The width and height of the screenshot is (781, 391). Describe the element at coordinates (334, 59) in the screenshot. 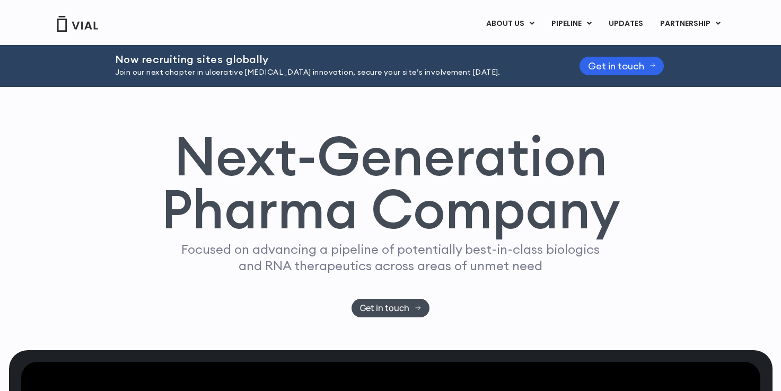

I see `h2: Now recruiting sites globally` at that location.